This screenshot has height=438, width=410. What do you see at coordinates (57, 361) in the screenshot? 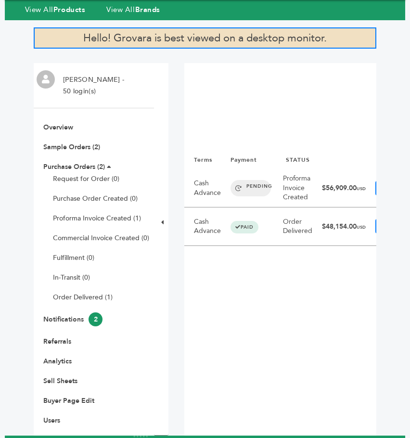
I see `a: Analytics` at bounding box center [57, 361].